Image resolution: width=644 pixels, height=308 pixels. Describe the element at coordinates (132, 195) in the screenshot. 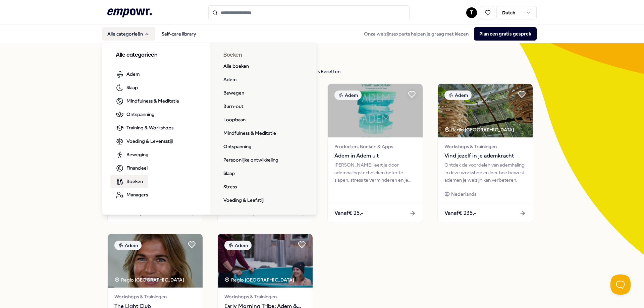

I see `a: Managers` at that location.